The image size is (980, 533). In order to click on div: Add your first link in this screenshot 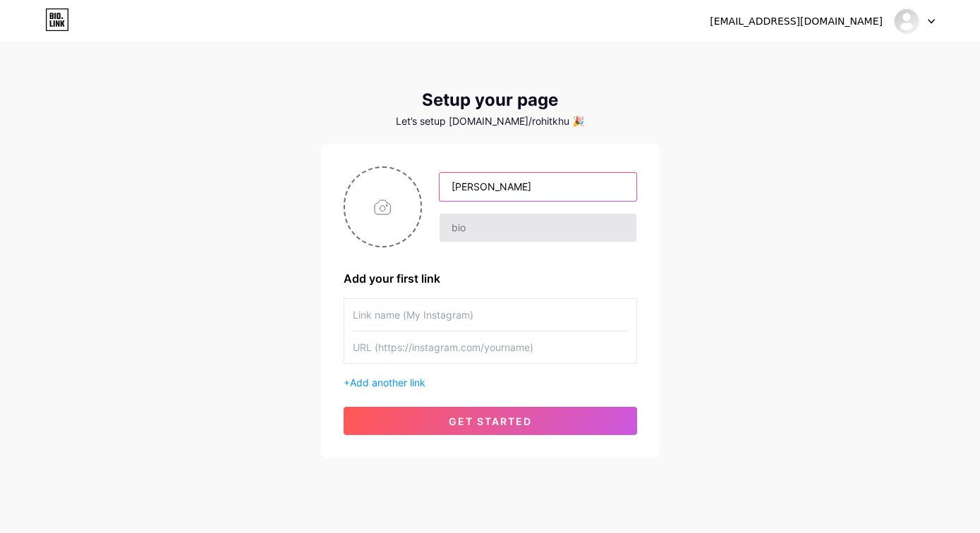, I will do `click(490, 279)`.